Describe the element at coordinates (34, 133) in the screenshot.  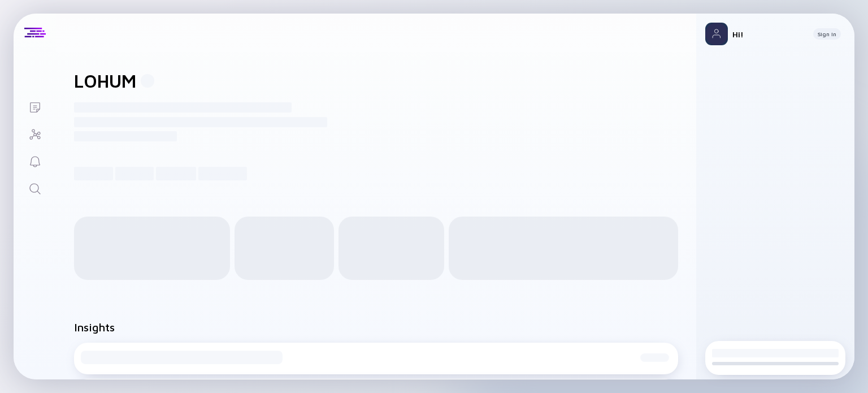
I see `a: Investor Map` at that location.